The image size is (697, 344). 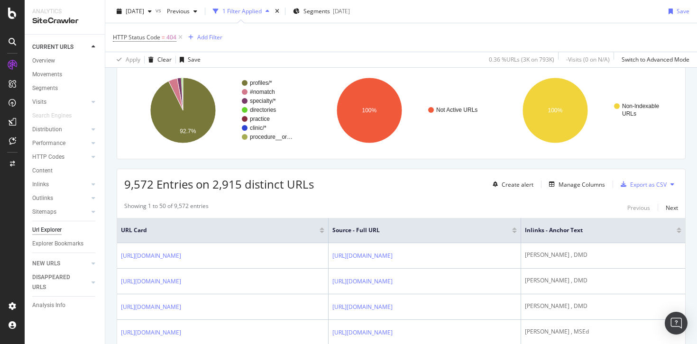 I want to click on div: Distribution, so click(x=47, y=129).